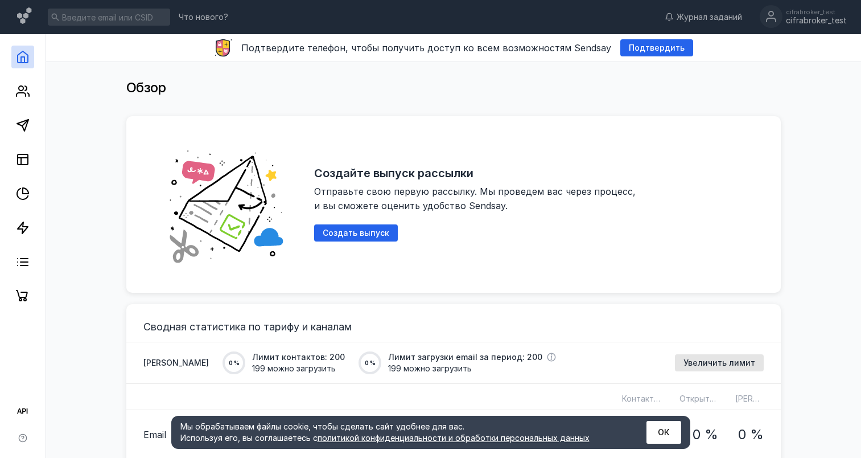 This screenshot has width=861, height=458. What do you see at coordinates (109, 17) in the screenshot?
I see `input: Введите email или CSID` at bounding box center [109, 17].